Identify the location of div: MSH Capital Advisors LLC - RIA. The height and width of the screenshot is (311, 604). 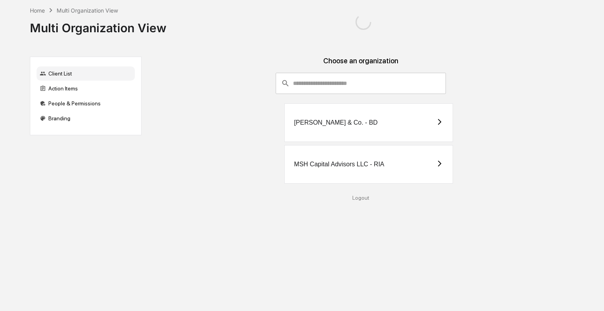
(339, 165).